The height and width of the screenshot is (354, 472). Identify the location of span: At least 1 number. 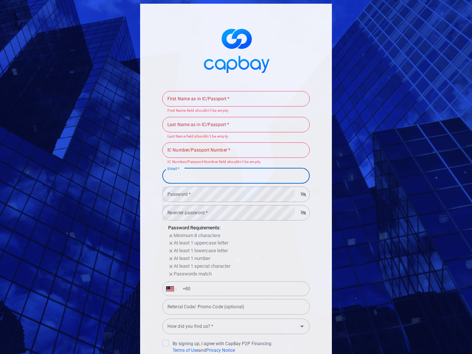
(192, 258).